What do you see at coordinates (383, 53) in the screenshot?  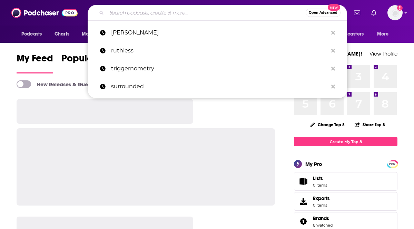 I see `a: View Profile` at bounding box center [383, 53].